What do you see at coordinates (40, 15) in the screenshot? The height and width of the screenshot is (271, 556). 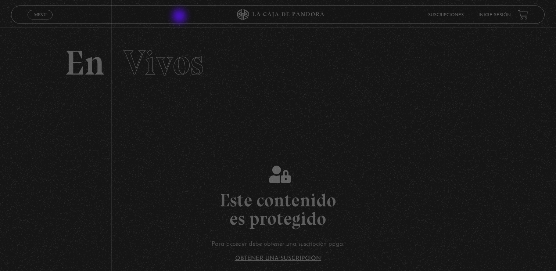 I see `span: Menu` at bounding box center [40, 15].